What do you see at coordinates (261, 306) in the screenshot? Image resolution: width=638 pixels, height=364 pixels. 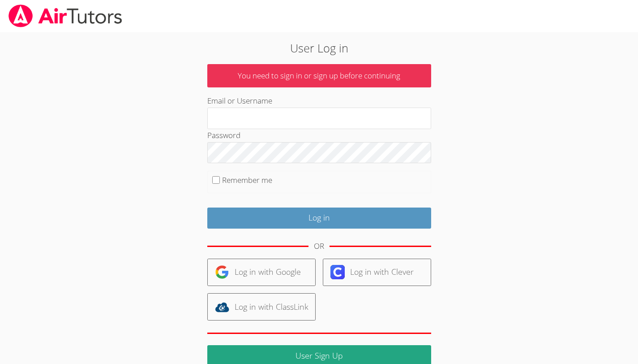 I see `a: Log in with ClassLink` at bounding box center [261, 306].